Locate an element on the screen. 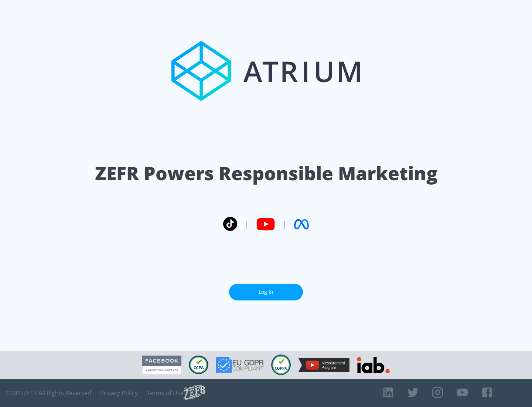 This screenshot has width=532, height=407. img: GDPR Compliant is located at coordinates (240, 365).